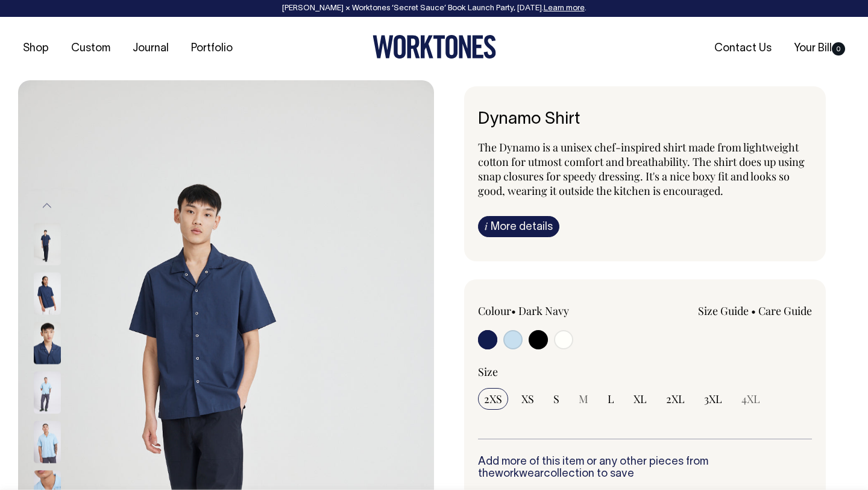 The width and height of the screenshot is (868, 490). I want to click on a: iMore details, so click(519, 226).